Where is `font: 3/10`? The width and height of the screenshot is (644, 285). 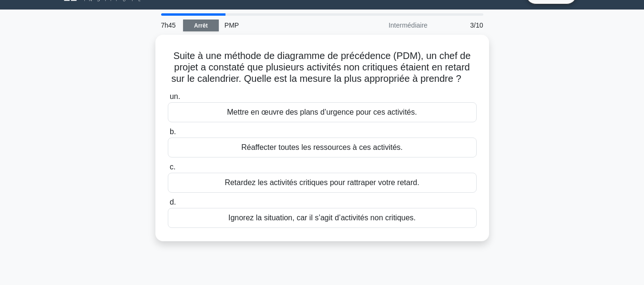 font: 3/10 is located at coordinates (476, 25).